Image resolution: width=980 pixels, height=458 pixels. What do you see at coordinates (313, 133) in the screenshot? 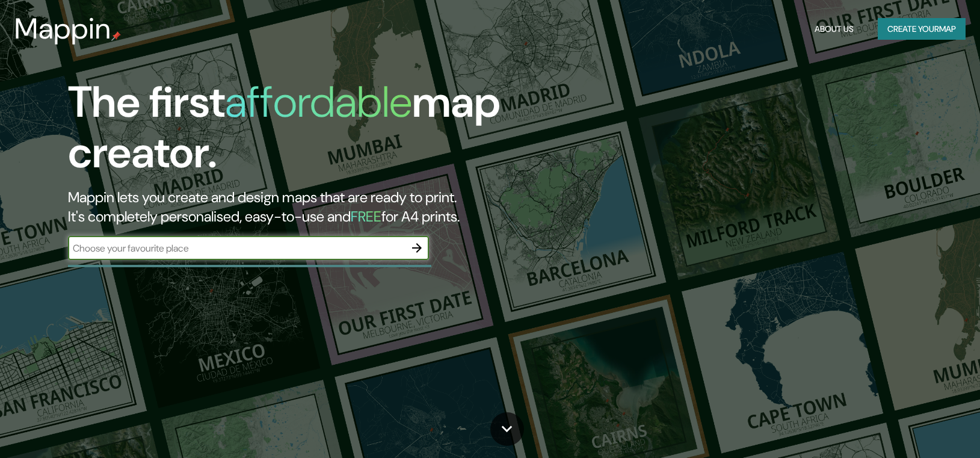
I see `h1: The first map creator.` at bounding box center [313, 133].